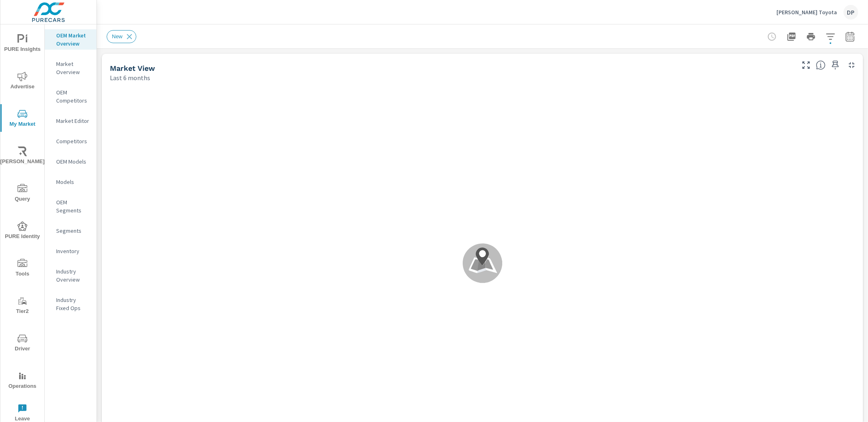  Describe the element at coordinates (70, 182) in the screenshot. I see `div: Models` at that location.